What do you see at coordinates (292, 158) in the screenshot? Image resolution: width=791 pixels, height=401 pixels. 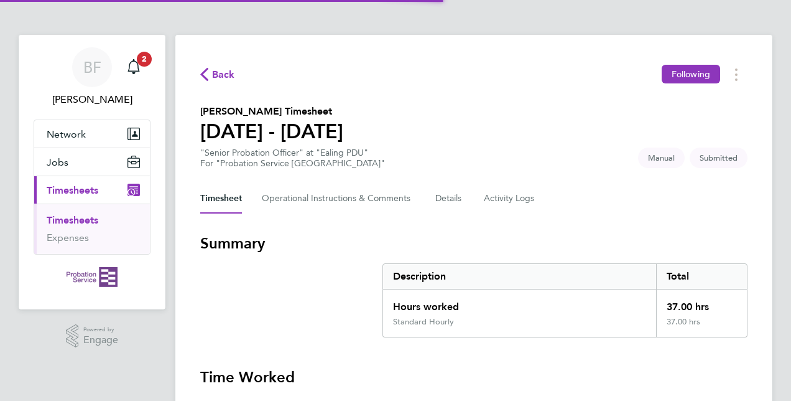 I see `div: "Senior Probation Officer" at "Ealing PDU"` at bounding box center [292, 158].